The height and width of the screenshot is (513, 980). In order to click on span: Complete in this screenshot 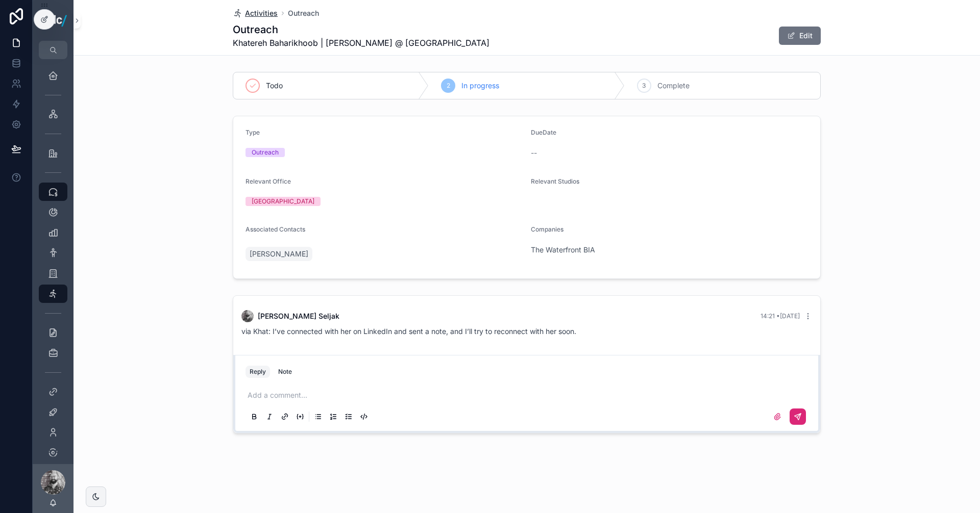, I will do `click(674, 86)`.